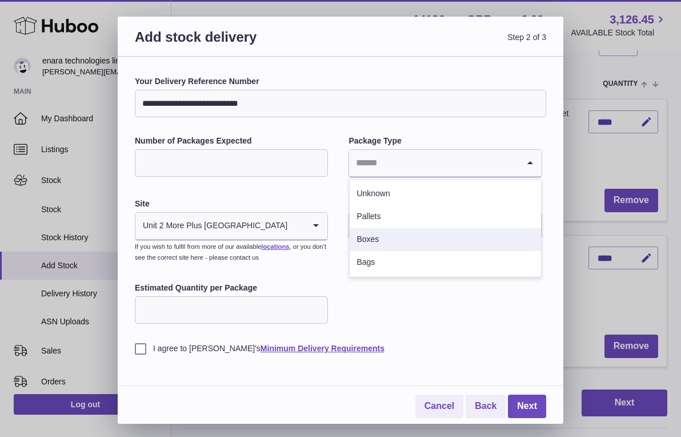 The height and width of the screenshot is (437, 681). I want to click on label: Package Type, so click(445, 141).